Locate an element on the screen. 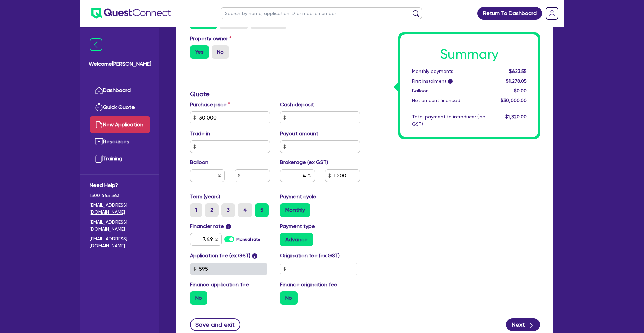 This screenshot has width=644, height=333. a: Dashboard is located at coordinates (120, 90).